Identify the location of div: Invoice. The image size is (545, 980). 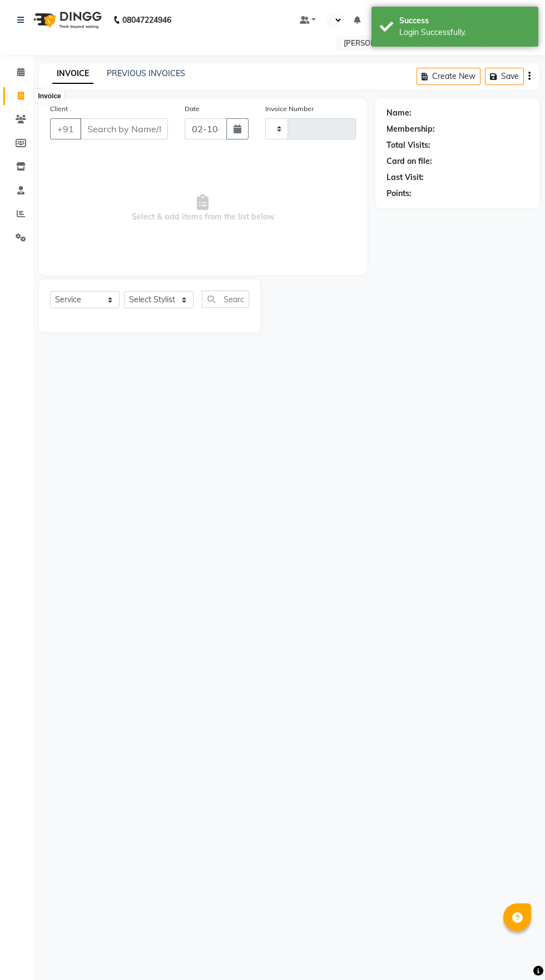
(49, 97).